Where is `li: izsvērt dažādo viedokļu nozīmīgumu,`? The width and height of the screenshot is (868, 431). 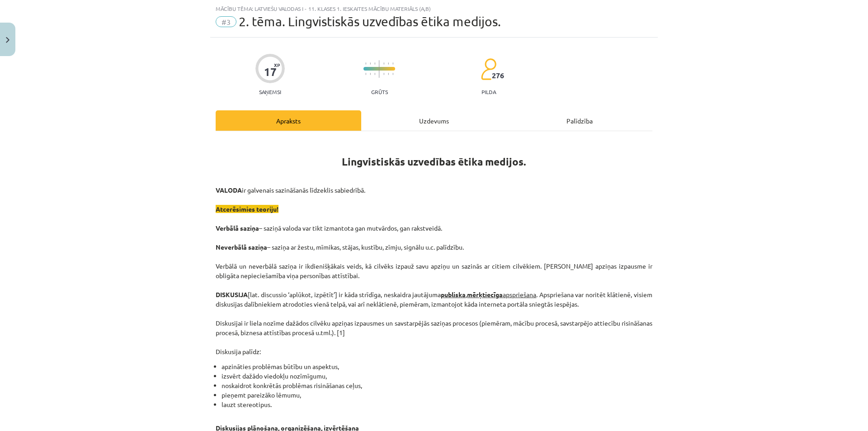 li: izsvērt dažādo viedokļu nozīmīgumu, is located at coordinates (437, 376).